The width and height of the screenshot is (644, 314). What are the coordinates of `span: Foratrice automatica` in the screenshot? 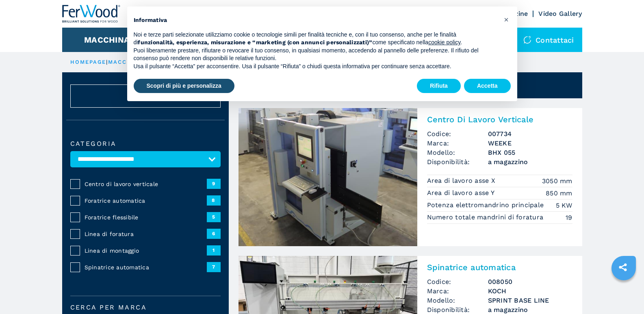 It's located at (146, 201).